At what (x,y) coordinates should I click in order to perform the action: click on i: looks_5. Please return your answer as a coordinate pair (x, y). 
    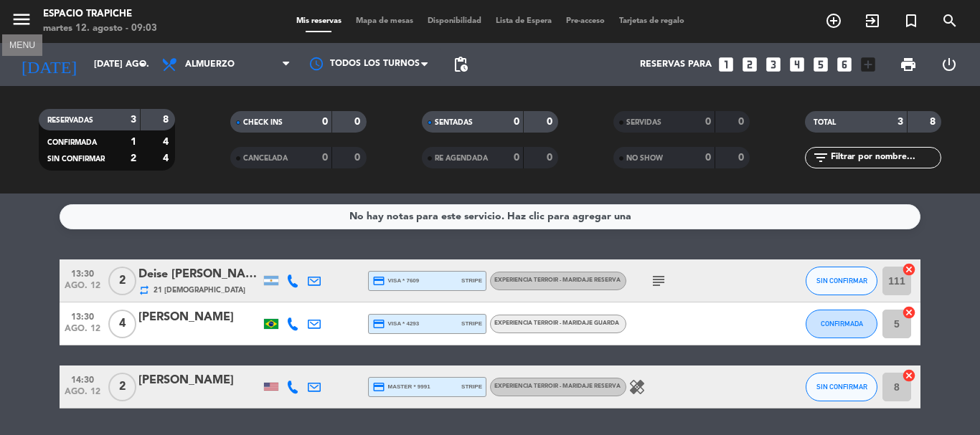
    Looking at the image, I should click on (821, 65).